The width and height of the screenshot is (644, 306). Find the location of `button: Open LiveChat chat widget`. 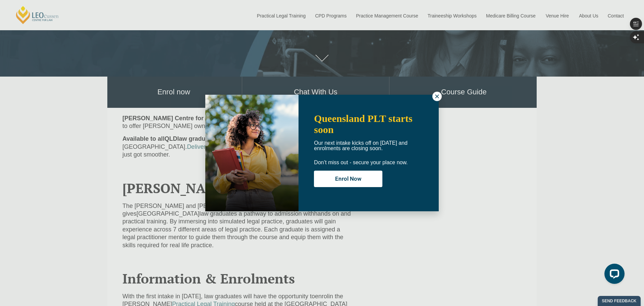

button: Open LiveChat chat widget is located at coordinates (15, 13).